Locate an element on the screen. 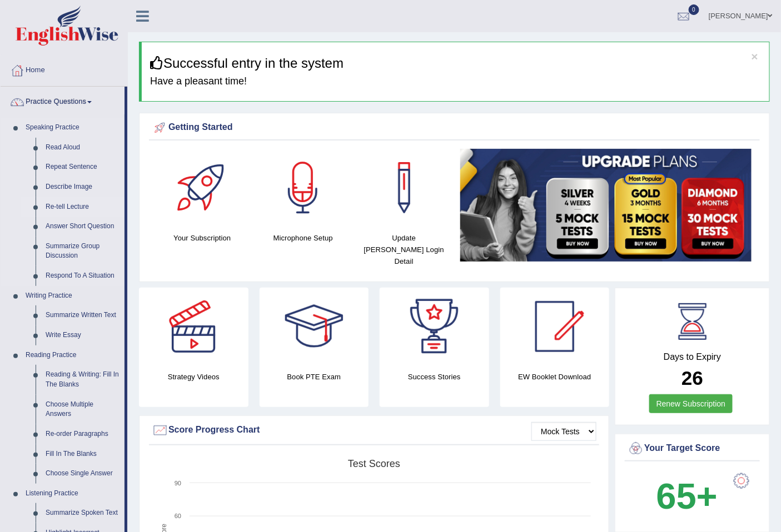 The image size is (781, 532). a: Repeat Sentence is located at coordinates (82, 167).